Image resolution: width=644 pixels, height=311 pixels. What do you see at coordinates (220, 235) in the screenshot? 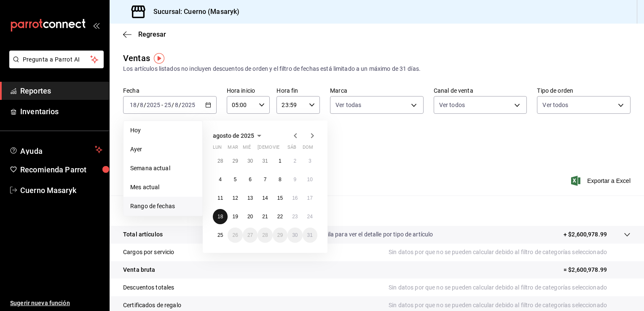
I see `button: 25 de agosto de 2025` at bounding box center [220, 235].